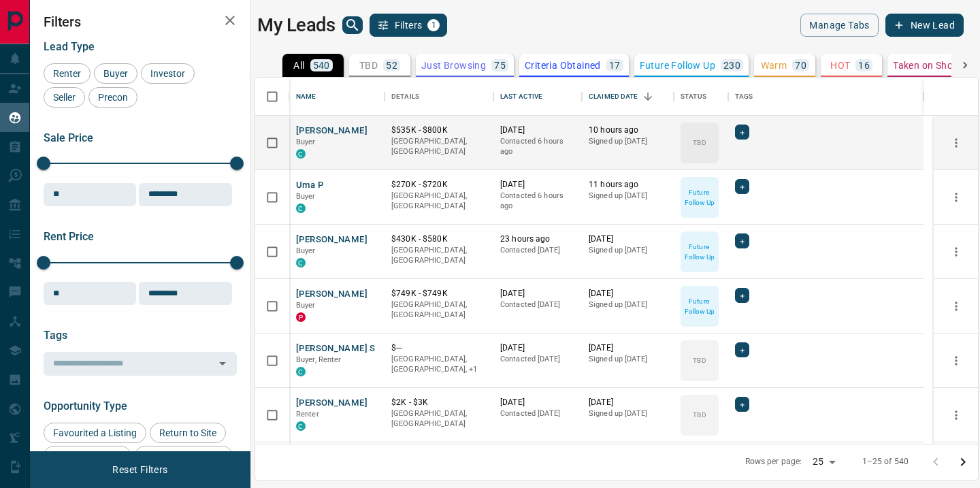  Describe the element at coordinates (615, 66) in the screenshot. I see `p: 17` at that location.